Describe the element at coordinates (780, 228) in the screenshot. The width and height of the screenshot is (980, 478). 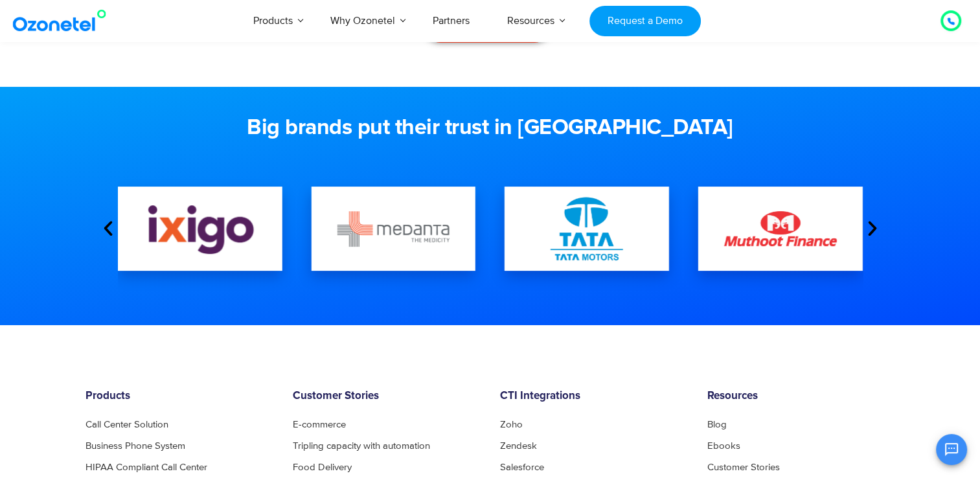
I see `img: Muthoot-Finance-Logo-PNG` at that location.